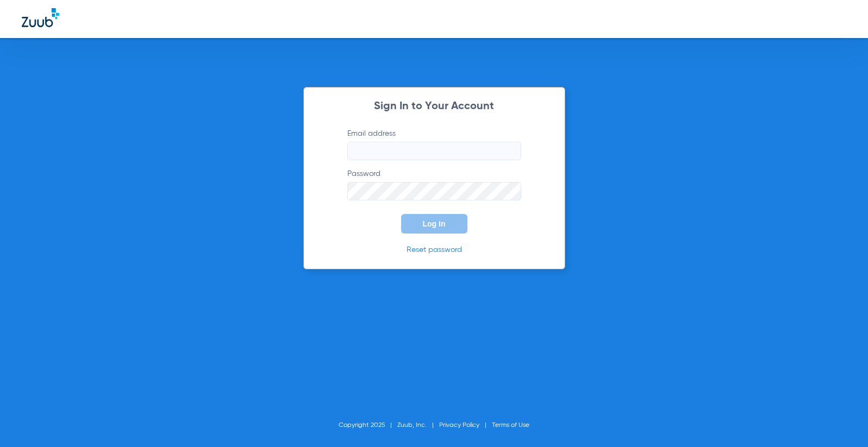 Image resolution: width=868 pixels, height=447 pixels. I want to click on button: Log In, so click(434, 224).